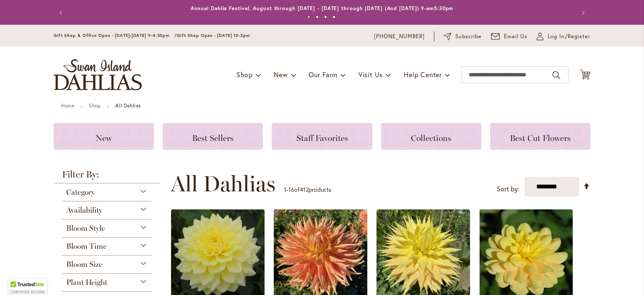 Image resolution: width=644 pixels, height=295 pixels. I want to click on a: Best Cut Flowers, so click(540, 136).